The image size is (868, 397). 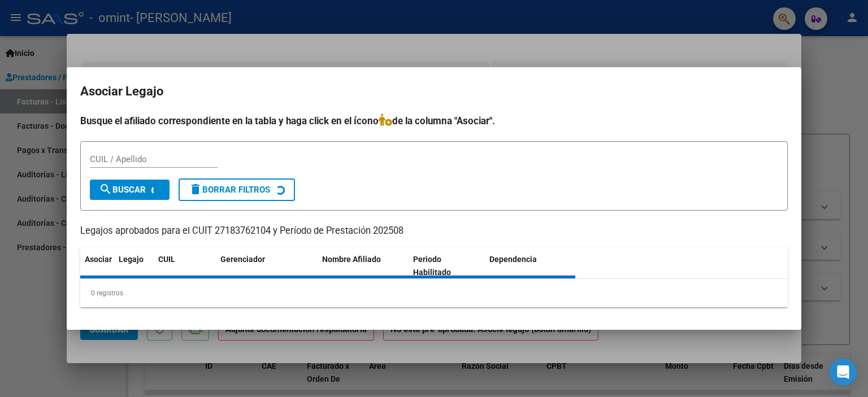 I want to click on datatable-header-cell: Legajo, so click(x=134, y=266).